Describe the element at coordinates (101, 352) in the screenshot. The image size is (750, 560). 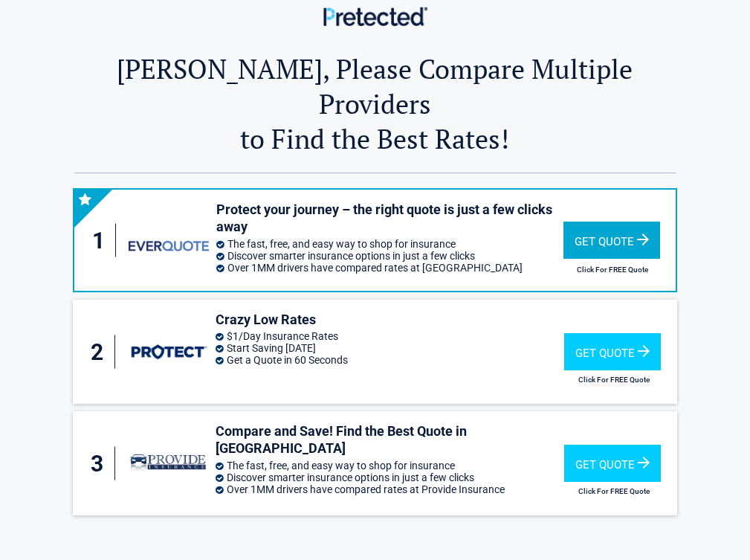
I see `div: 2` at that location.